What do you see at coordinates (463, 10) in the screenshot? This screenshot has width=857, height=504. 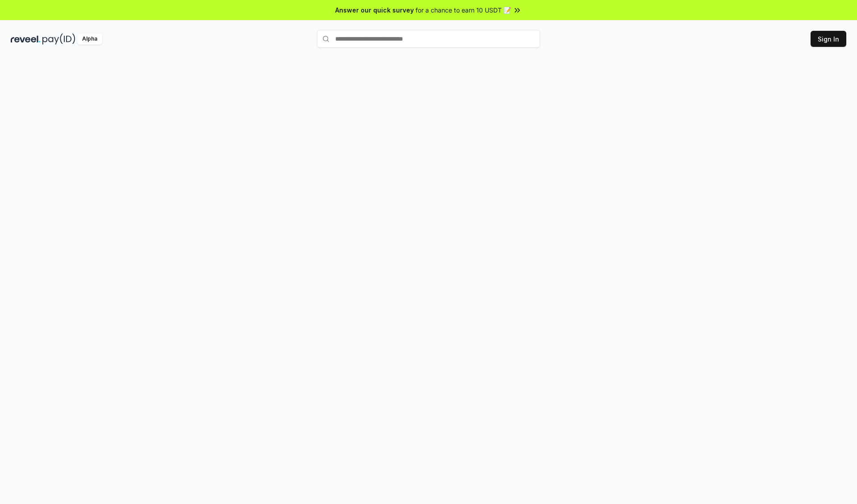 I see `span: for a chance to earn 10 USDT 📝` at bounding box center [463, 10].